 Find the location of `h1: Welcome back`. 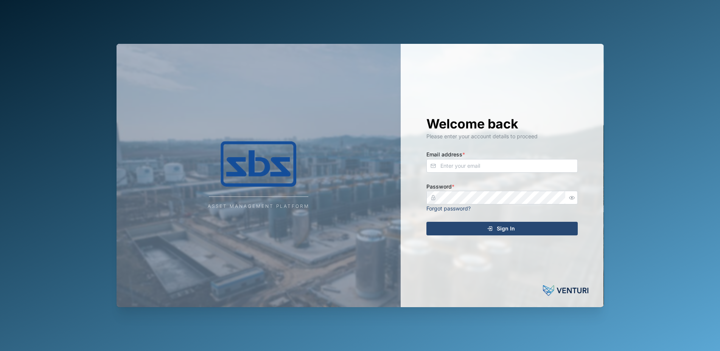

h1: Welcome back is located at coordinates (502, 124).